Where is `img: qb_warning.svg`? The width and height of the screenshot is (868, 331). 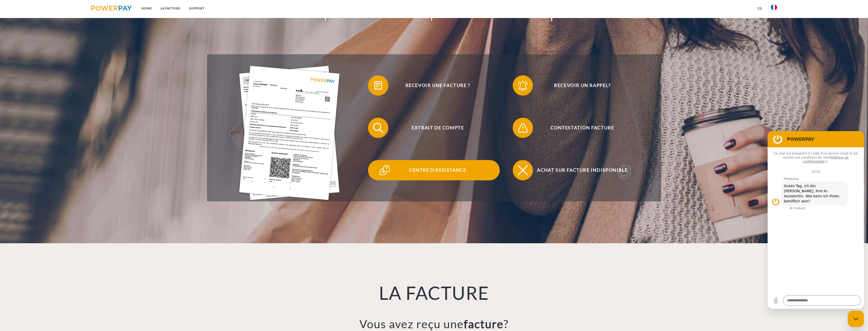
img: qb_warning.svg is located at coordinates (523, 128).